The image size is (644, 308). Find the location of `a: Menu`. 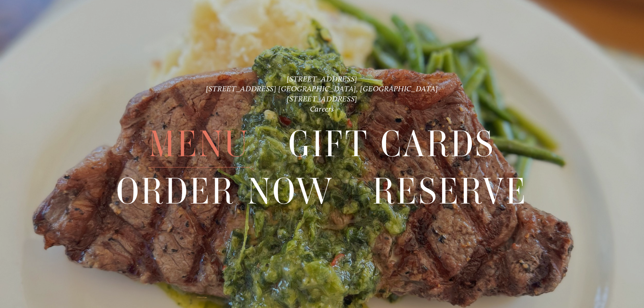

a: Menu is located at coordinates (199, 144).